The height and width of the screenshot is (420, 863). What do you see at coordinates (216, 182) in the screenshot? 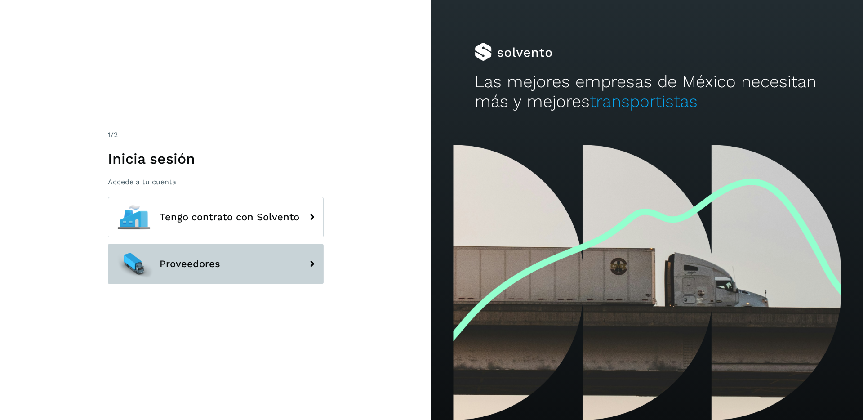
I see `p: Accede a tu cuenta` at bounding box center [216, 182].